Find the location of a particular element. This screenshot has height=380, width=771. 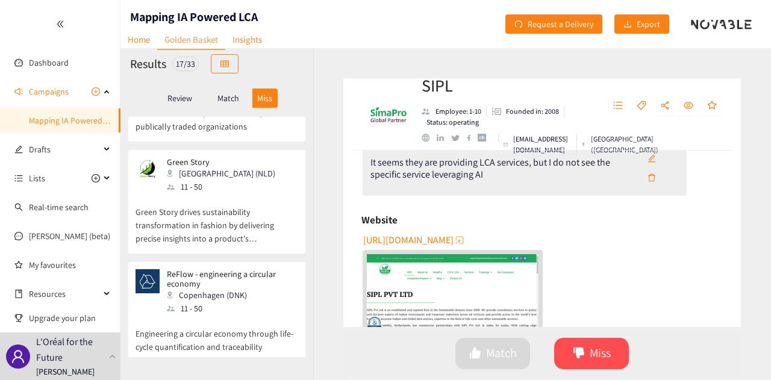

a: Real-time search is located at coordinates (58, 207).